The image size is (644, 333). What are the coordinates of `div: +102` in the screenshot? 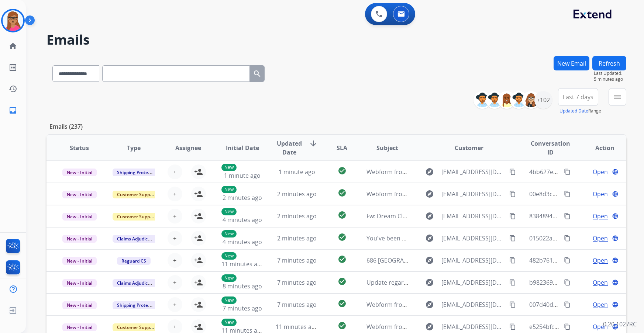 It's located at (543, 100).